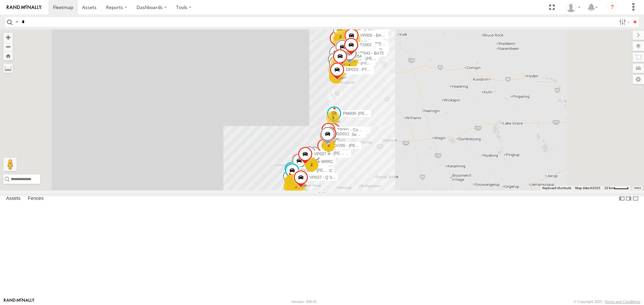  What do you see at coordinates (356, 130) in the screenshot?
I see `span: TR001 - Compressor` at bounding box center [356, 130].